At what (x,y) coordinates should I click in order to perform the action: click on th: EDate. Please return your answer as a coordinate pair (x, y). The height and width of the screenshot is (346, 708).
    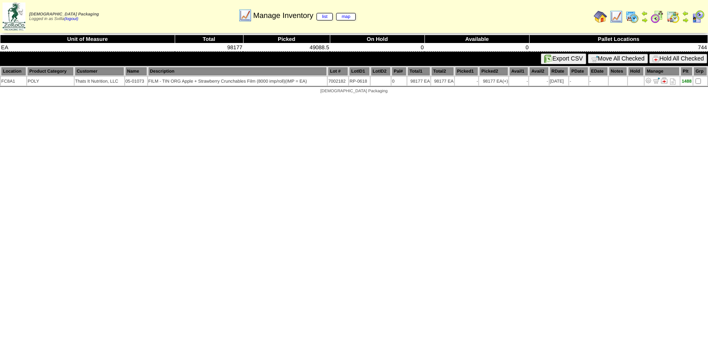
    Looking at the image, I should click on (598, 71).